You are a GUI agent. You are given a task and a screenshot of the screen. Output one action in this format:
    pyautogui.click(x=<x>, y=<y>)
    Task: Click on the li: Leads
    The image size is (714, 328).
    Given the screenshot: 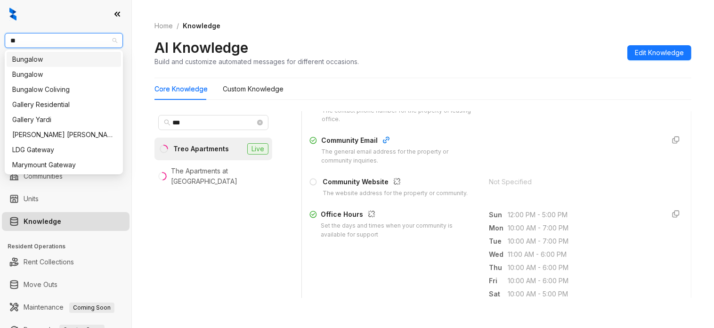 What is the action you would take?
    pyautogui.click(x=65, y=73)
    